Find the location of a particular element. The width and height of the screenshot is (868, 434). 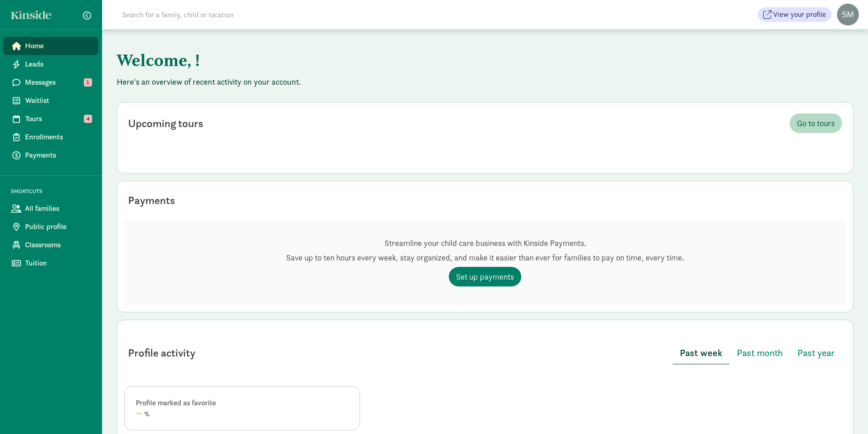

a: Waitlist is located at coordinates (51, 101).